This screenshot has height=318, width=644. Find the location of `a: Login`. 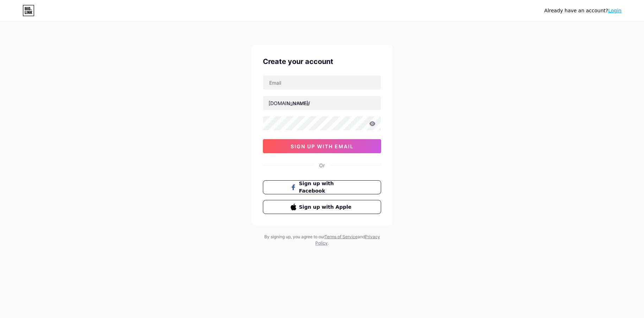

a: Login is located at coordinates (615, 10).